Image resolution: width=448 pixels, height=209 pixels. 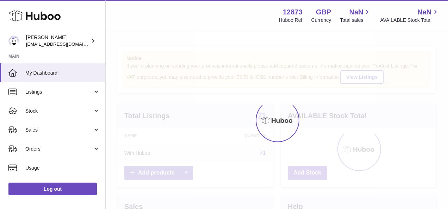 I want to click on span: Total sales, so click(x=355, y=20).